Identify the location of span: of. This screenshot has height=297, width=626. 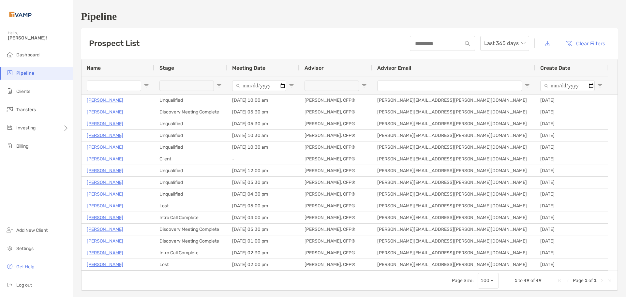
(591, 280).